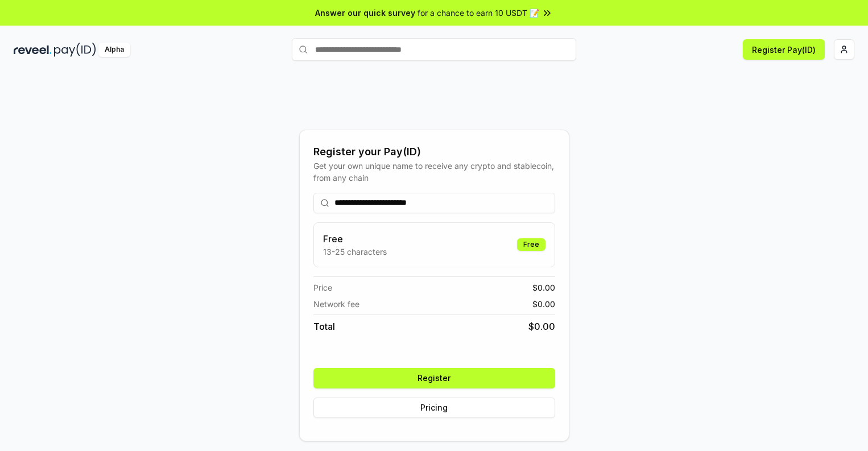 This screenshot has height=451, width=868. I want to click on p: 13-25 characters, so click(355, 251).